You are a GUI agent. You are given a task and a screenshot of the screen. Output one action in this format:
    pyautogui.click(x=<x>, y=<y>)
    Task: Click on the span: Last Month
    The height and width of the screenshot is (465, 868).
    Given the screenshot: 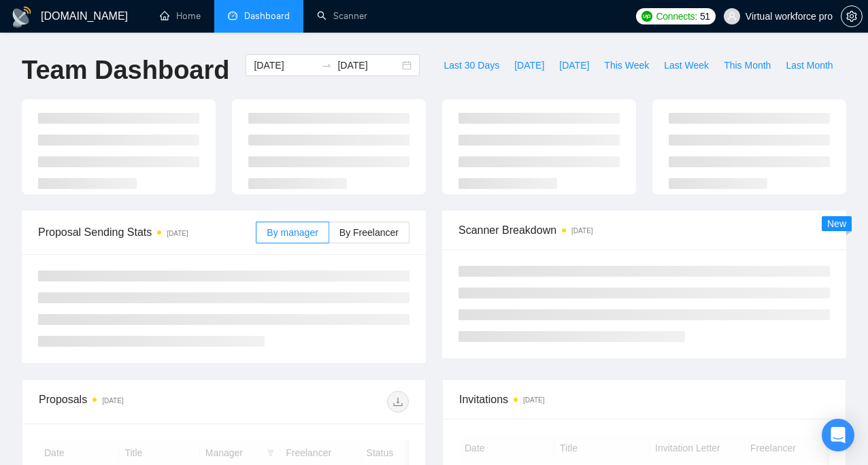 What is the action you would take?
    pyautogui.click(x=809, y=65)
    